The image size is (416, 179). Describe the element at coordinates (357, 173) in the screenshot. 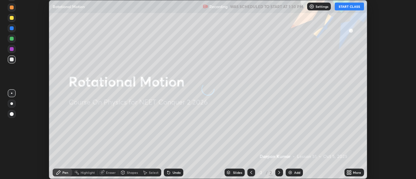

I see `div: More` at that location.